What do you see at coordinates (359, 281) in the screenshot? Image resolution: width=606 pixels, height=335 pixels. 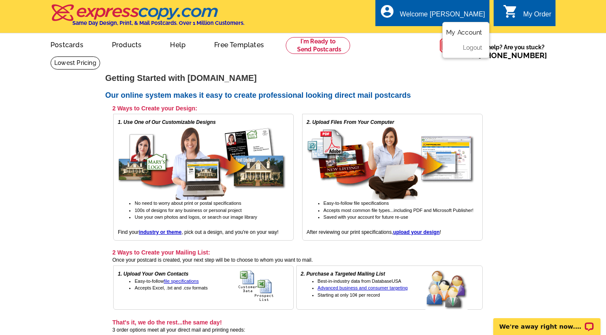 I see `span: Best-in-industry data from DatabaseUSA` at bounding box center [359, 281].